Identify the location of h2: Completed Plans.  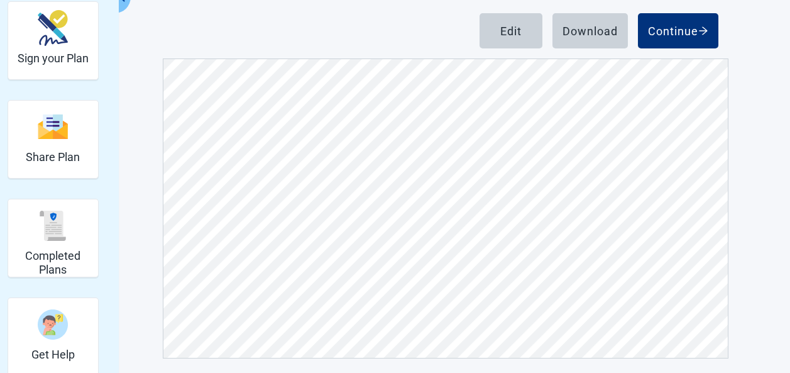
(53, 262).